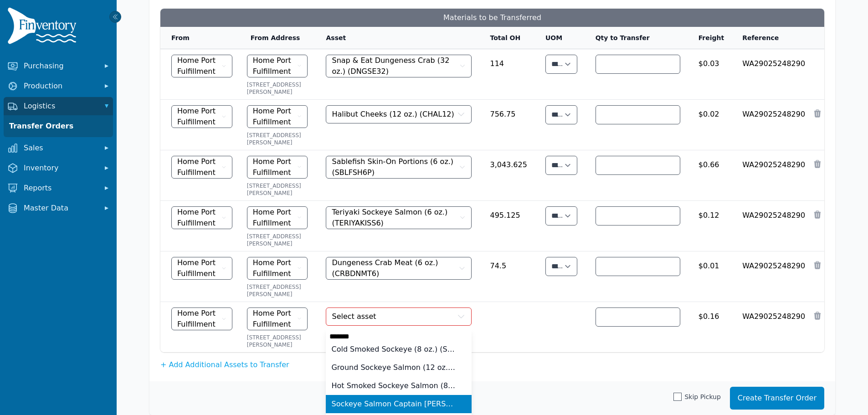  Describe the element at coordinates (60, 106) in the screenshot. I see `span: Logistics` at that location.